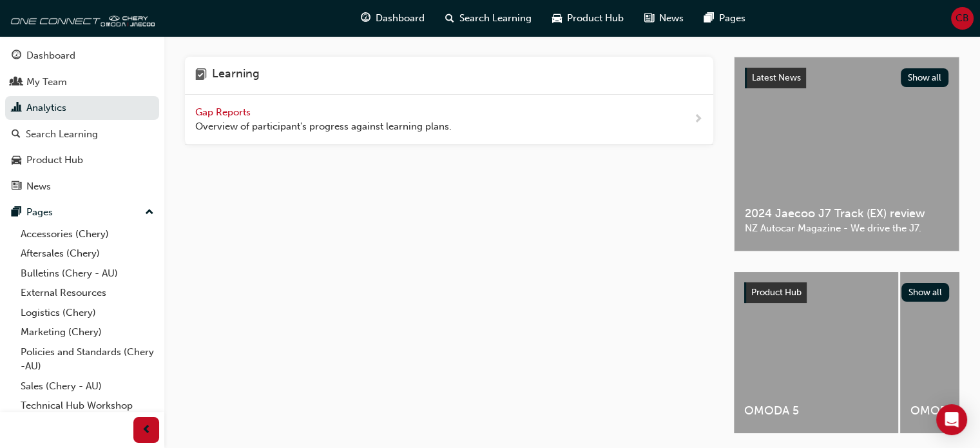 This screenshot has width=980, height=448. What do you see at coordinates (587, 18) in the screenshot?
I see `a: car-iconProduct Hub` at bounding box center [587, 18].